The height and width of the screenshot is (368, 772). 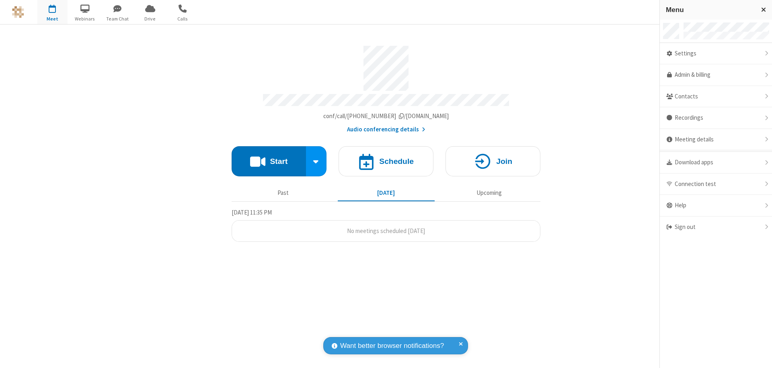 I want to click on button: Upcoming, so click(x=489, y=193).